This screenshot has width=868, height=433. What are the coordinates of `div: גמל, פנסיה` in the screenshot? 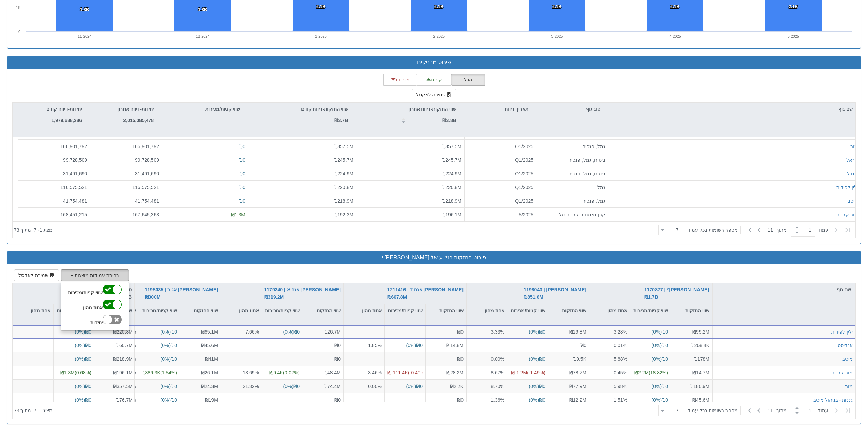 It's located at (572, 147).